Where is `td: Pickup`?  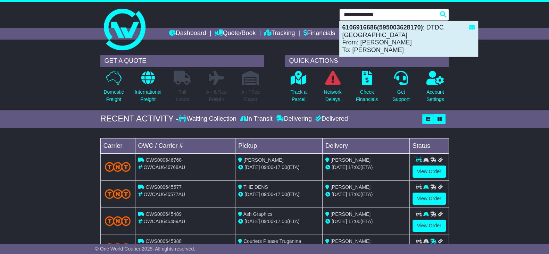 td: Pickup is located at coordinates (279, 146).